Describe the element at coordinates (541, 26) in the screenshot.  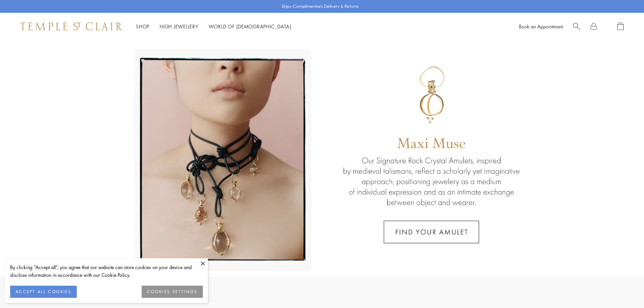
I see `a: Book an Appointment` at that location.